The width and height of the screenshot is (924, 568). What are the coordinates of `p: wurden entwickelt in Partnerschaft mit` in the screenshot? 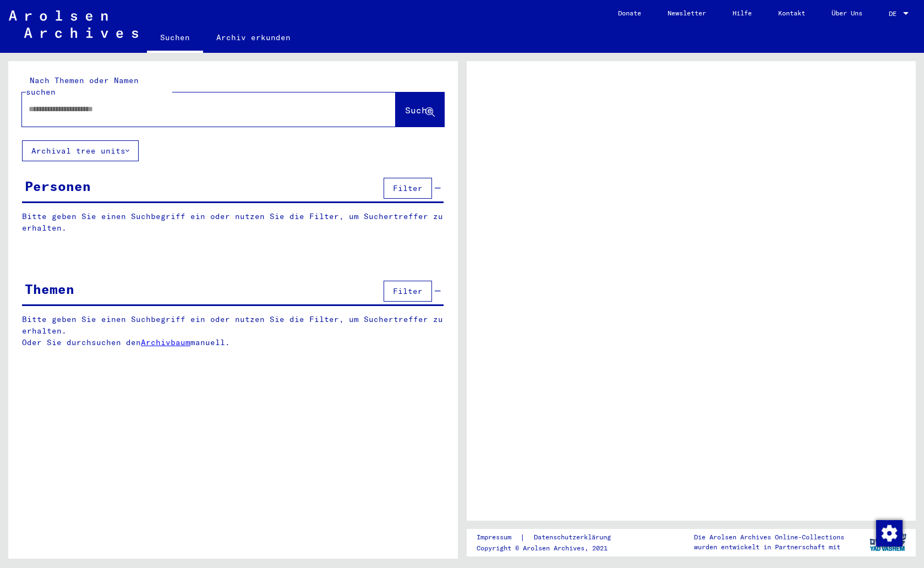 It's located at (768, 547).